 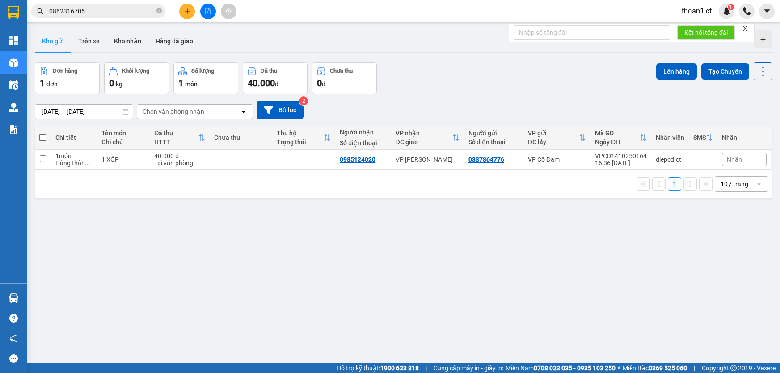 What do you see at coordinates (759, 184) in the screenshot?
I see `svg: open` at bounding box center [759, 184].